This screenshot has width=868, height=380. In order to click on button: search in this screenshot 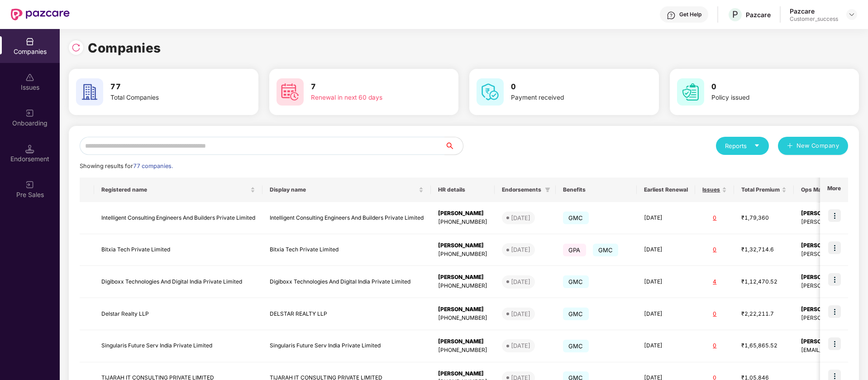, I will do `click(454, 146)`.